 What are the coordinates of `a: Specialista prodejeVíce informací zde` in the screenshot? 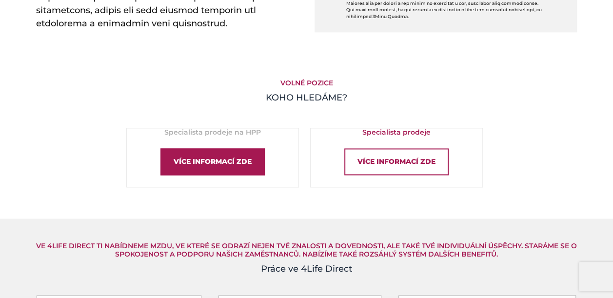 It's located at (396, 157).